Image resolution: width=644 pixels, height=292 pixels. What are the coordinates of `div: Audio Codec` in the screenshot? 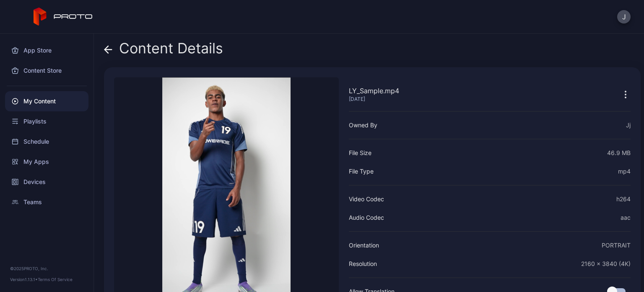 It's located at (366, 217).